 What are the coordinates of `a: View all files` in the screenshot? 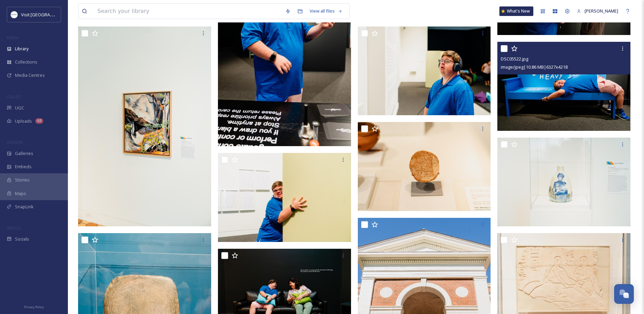 It's located at (326, 11).